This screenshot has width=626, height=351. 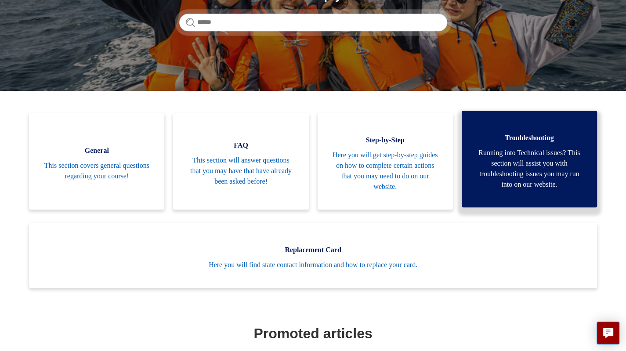 What do you see at coordinates (97, 151) in the screenshot?
I see `span: General` at bounding box center [97, 151].